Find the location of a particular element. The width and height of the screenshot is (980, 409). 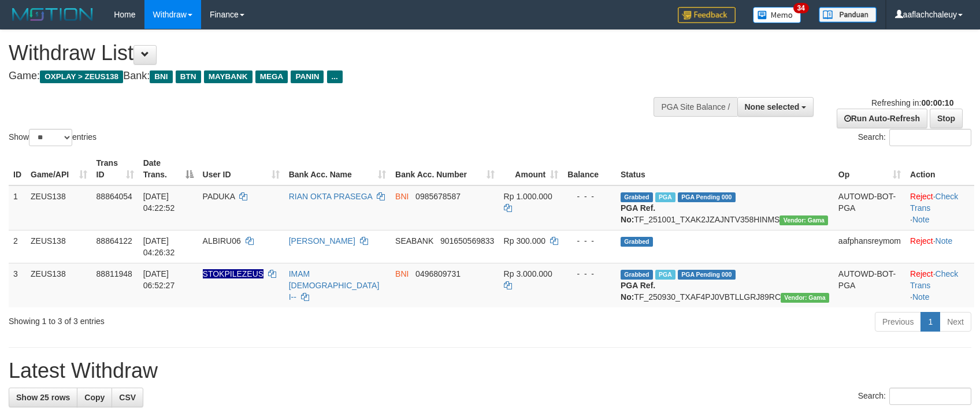

th: Game/API: activate to sort column ascending is located at coordinates (59, 169).